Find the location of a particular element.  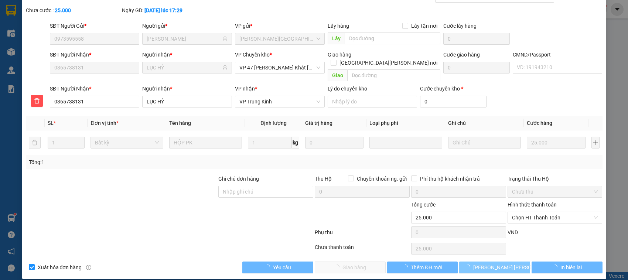

input: Ghi Chú is located at coordinates (484, 143).